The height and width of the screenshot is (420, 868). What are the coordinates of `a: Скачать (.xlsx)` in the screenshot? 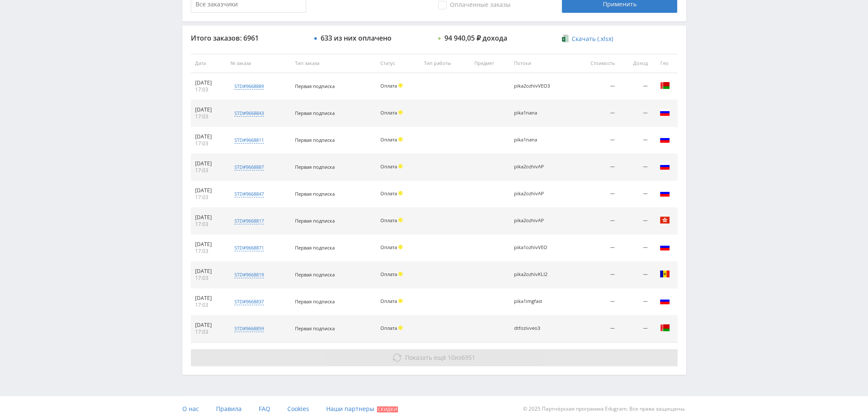 It's located at (587, 39).